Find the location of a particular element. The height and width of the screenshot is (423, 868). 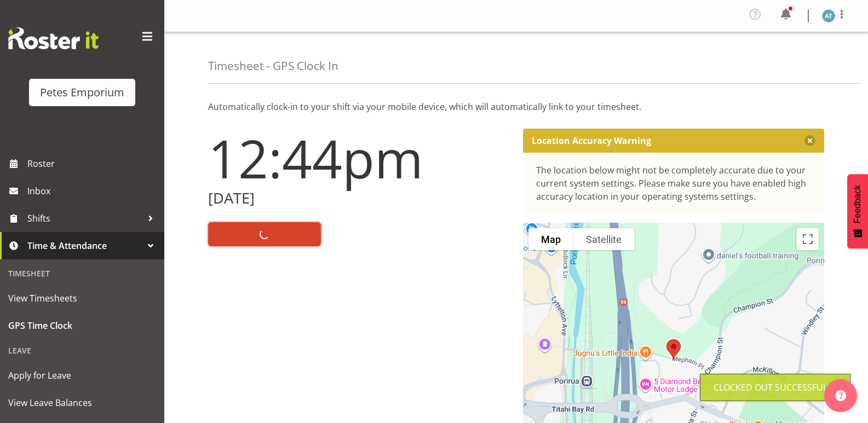

a: Apply for Leave is located at coordinates (82, 376).